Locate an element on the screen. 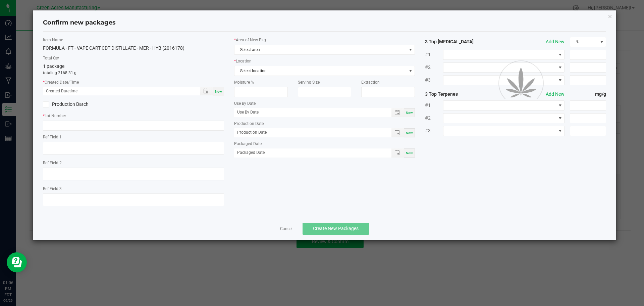 The image size is (644, 306). button: Add New is located at coordinates (555, 41).